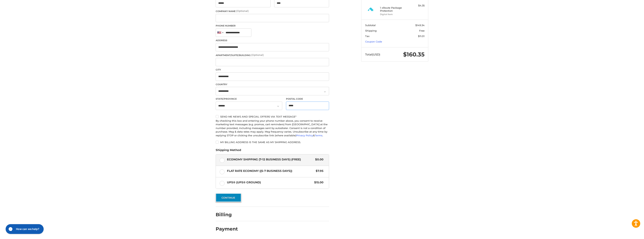 This screenshot has width=644, height=239. Describe the element at coordinates (228, 151) in the screenshot. I see `legend: Shipping Method` at that location.